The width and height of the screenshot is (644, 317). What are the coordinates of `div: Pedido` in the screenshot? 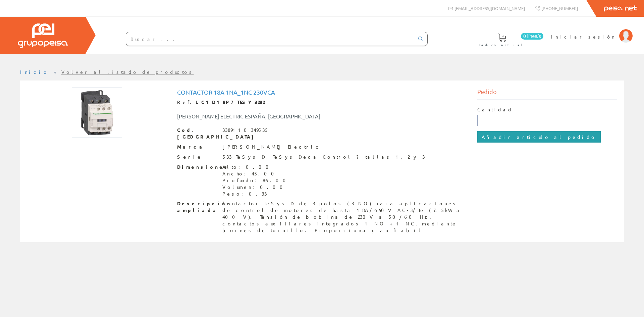 It's located at (547, 94).